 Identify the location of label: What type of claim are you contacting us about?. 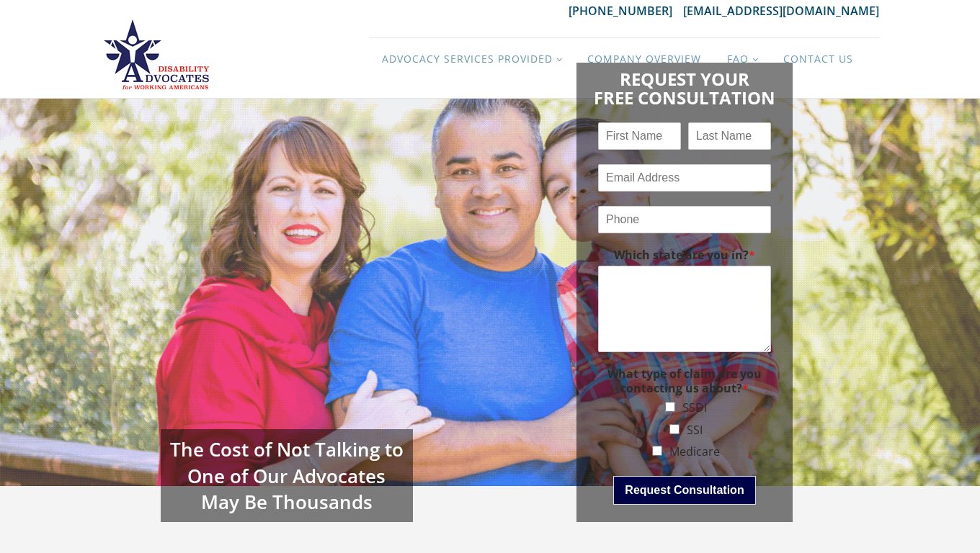
(685, 382).